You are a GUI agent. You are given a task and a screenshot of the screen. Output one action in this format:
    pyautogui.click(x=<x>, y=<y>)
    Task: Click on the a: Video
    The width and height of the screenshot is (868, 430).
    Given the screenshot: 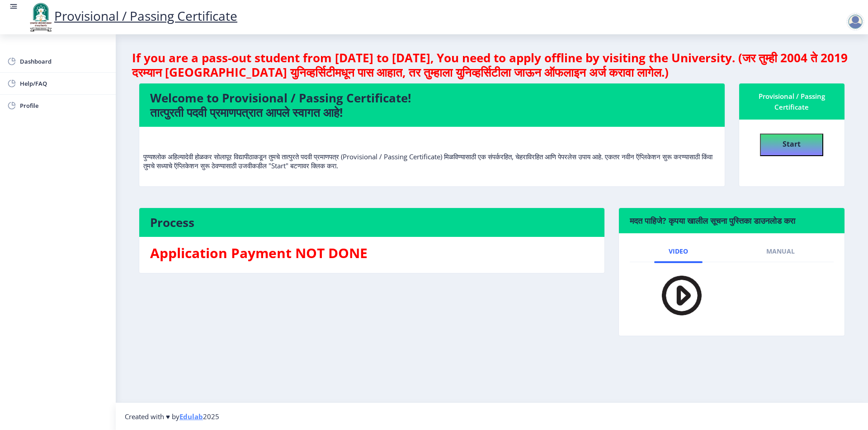 What is the action you would take?
    pyautogui.click(x=678, y=252)
    